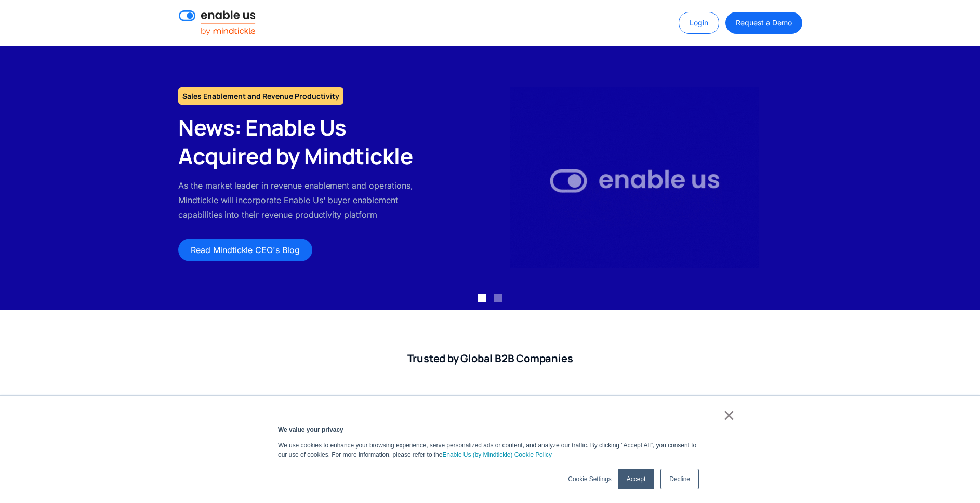 Image resolution: width=980 pixels, height=503 pixels. What do you see at coordinates (589, 479) in the screenshot?
I see `a: Cookie Settings` at bounding box center [589, 479].